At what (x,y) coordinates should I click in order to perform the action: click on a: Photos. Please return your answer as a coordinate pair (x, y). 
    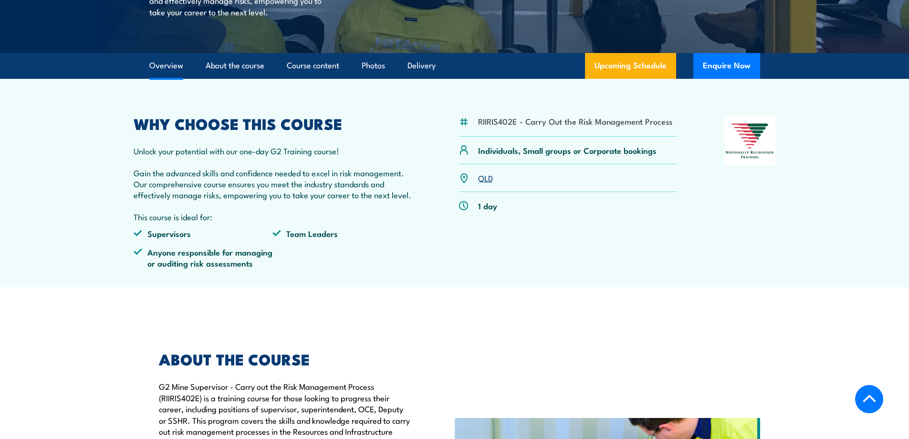
    Looking at the image, I should click on (373, 65).